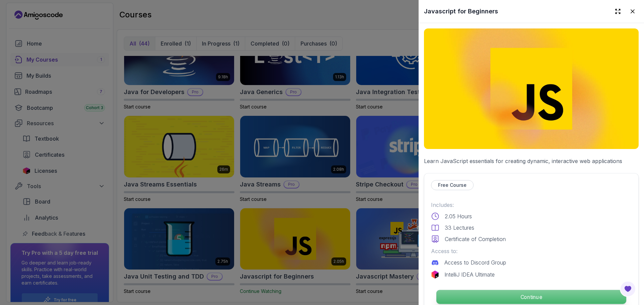 The image size is (644, 305). What do you see at coordinates (532, 205) in the screenshot?
I see `p: Includes:` at bounding box center [532, 205].